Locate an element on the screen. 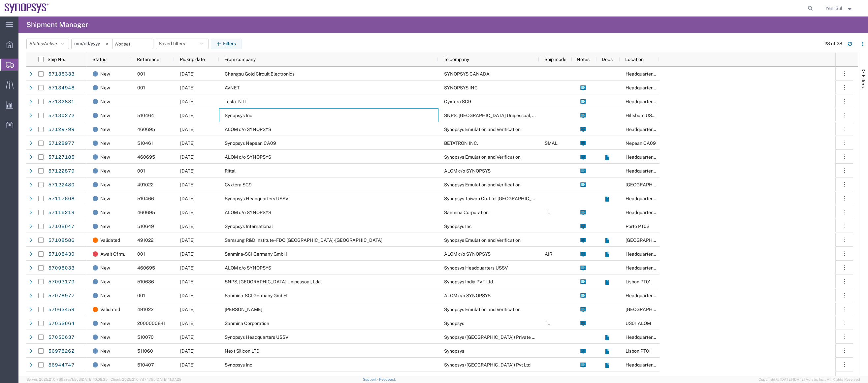 This screenshot has height=383, width=868. span: Tesla - NTT is located at coordinates (236, 101).